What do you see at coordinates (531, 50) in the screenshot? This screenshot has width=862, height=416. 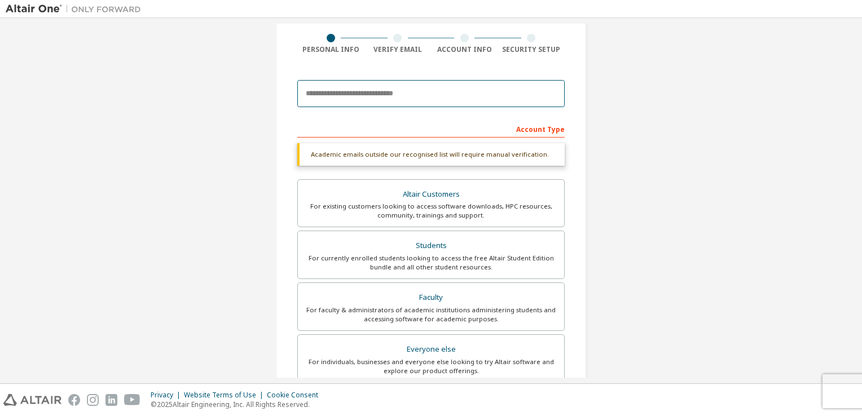 I see `div: Security Setup` at bounding box center [531, 50].